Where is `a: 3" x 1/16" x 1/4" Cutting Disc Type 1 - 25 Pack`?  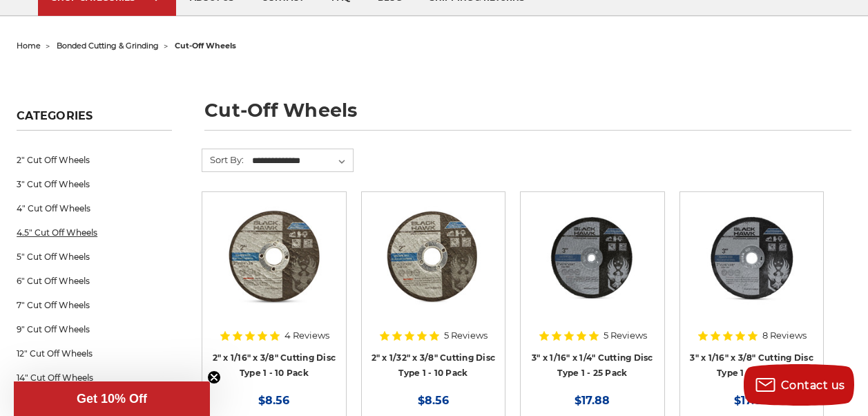
a: 3" x 1/16" x 1/4" Cutting Disc Type 1 - 25 Pack is located at coordinates (593, 366).